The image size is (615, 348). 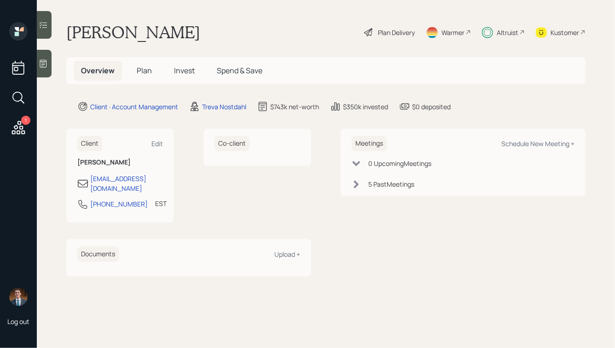 I want to click on h6: Co-client, so click(x=232, y=143).